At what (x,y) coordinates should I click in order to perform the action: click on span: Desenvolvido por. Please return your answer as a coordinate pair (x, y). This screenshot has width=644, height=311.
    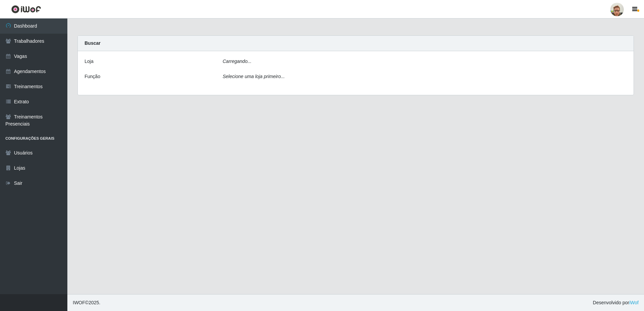
    Looking at the image, I should click on (616, 303).